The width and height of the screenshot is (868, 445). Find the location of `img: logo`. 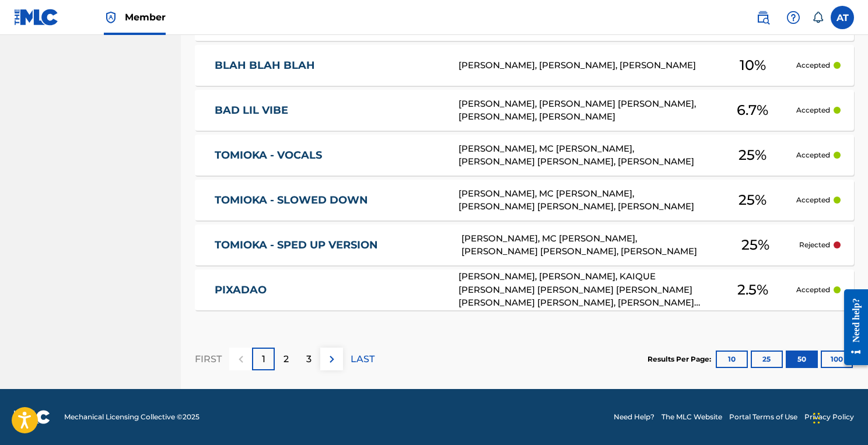

img: logo is located at coordinates (32, 417).